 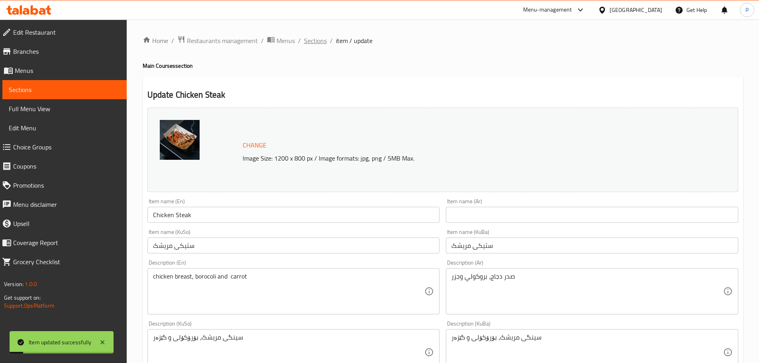 I want to click on input: Enter name KuBa, so click(x=592, y=245).